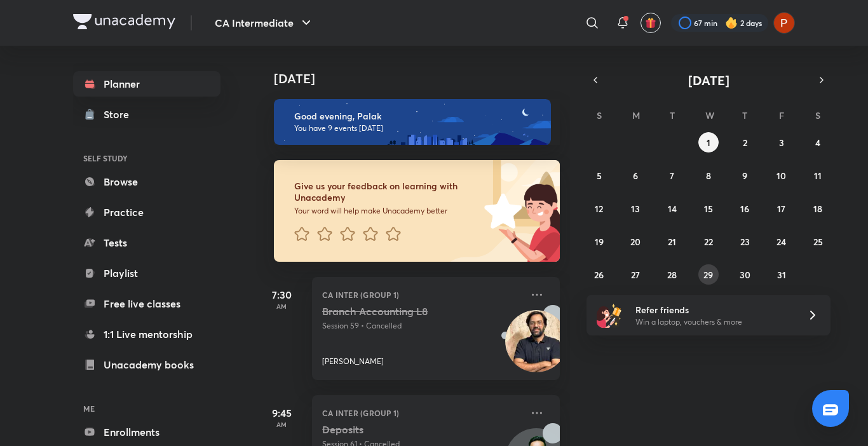 The image size is (868, 446). What do you see at coordinates (782, 176) in the screenshot?
I see `button: October 10, 2025` at bounding box center [782, 176].